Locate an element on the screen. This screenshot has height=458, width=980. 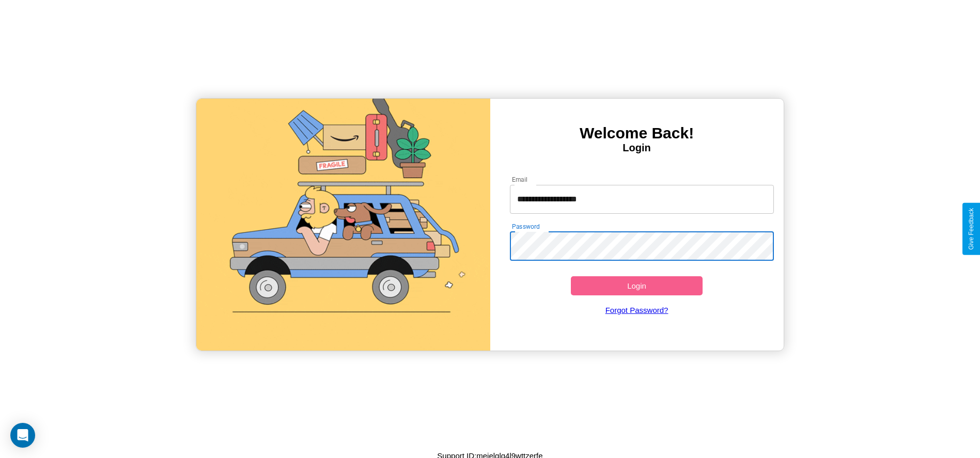
div: Give Feedback is located at coordinates (971, 229).